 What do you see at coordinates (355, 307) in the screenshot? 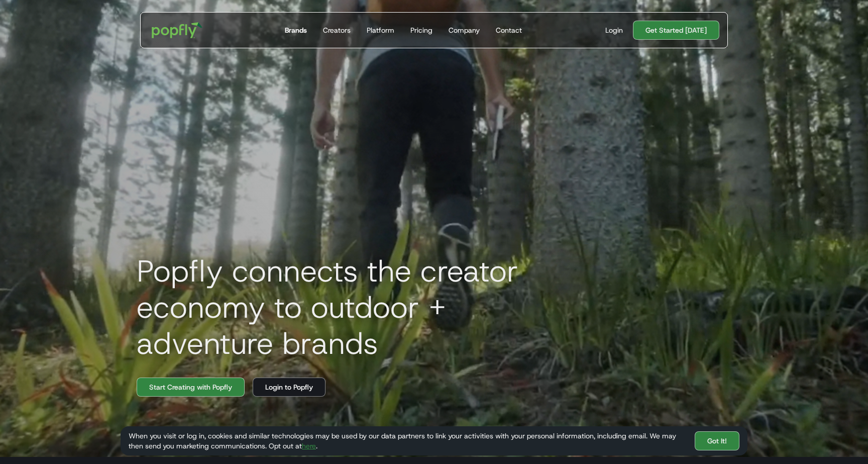
I see `h1: Popfly connects the creator economy to outdoor + adventure brands` at bounding box center [355, 307].